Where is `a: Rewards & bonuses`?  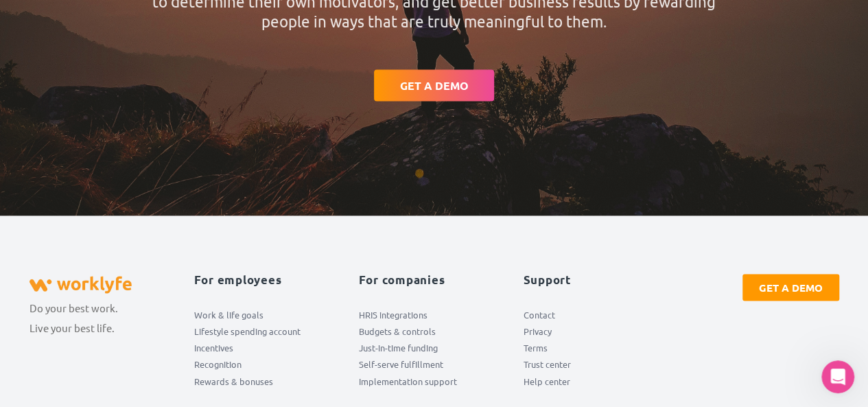 a: Rewards & bonuses is located at coordinates (270, 381).